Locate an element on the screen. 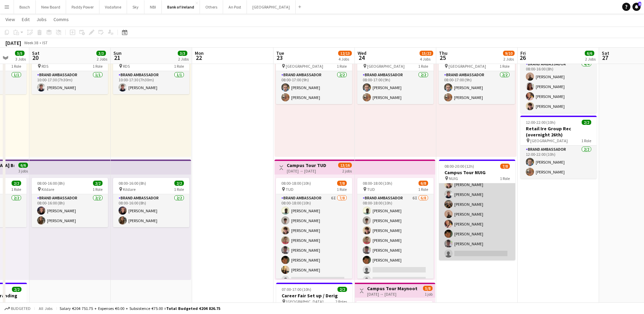 This screenshot has width=644, height=314. span: 15/22 is located at coordinates (426, 53).